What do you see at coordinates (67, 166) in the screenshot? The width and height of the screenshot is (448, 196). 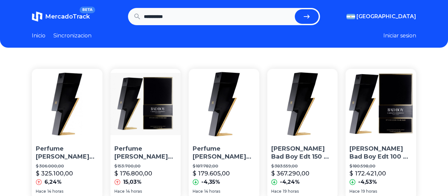 I see `p: $ 306.000,00` at bounding box center [67, 166].